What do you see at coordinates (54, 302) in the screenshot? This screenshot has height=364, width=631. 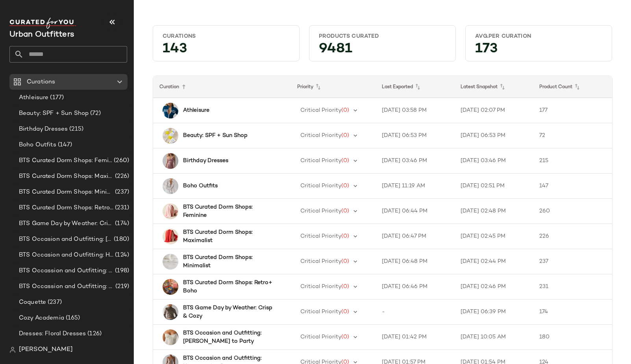 I see `span: (237)` at bounding box center [54, 302].